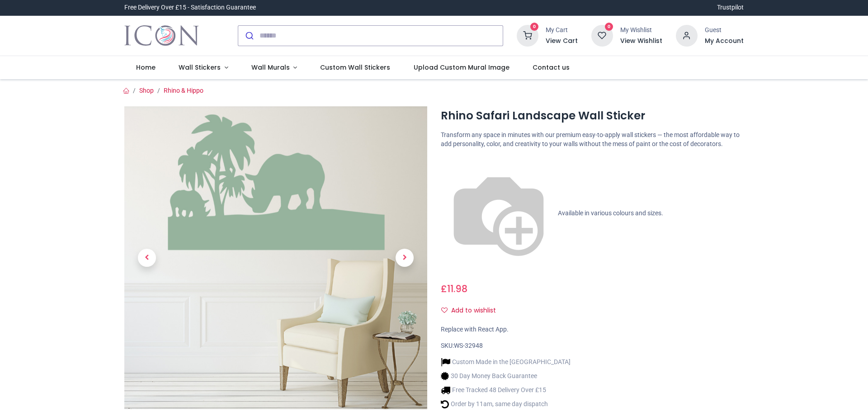  Describe the element at coordinates (593, 116) in the screenshot. I see `h1: Rhino Safari Landscape Wall Sticker` at that location.